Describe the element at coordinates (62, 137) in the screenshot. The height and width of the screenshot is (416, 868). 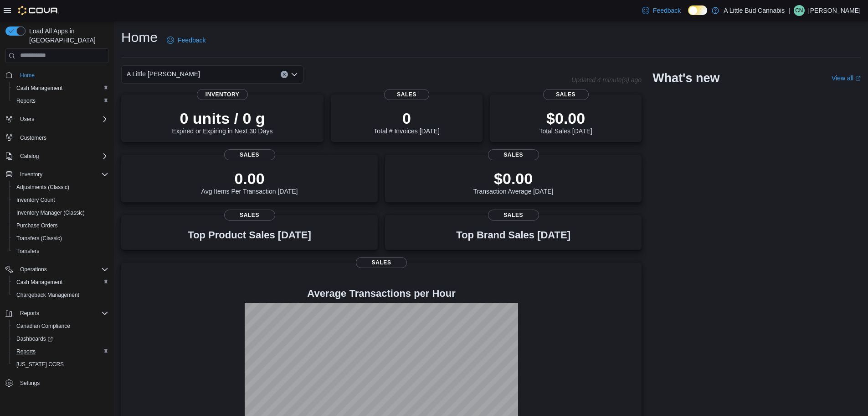
I see `span: Customers` at that location.